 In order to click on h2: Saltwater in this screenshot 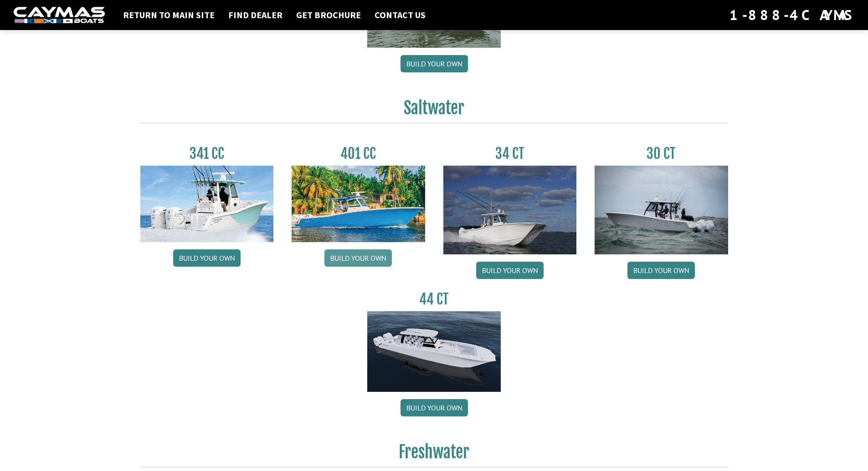, I will do `click(434, 111)`.